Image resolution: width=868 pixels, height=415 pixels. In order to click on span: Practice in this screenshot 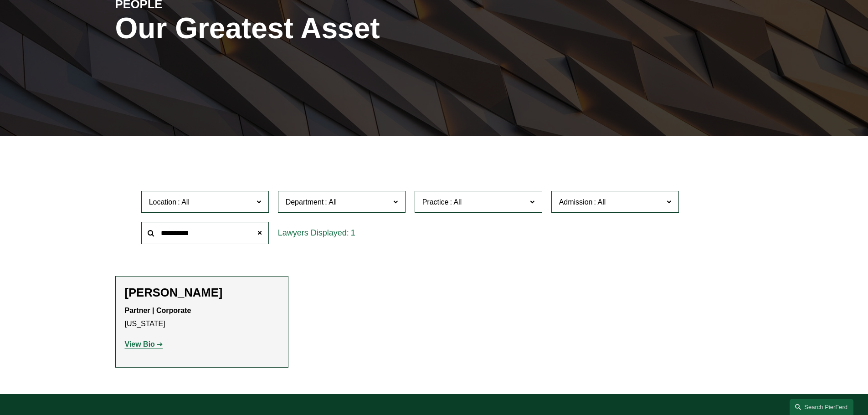, I will do `click(436, 202)`.